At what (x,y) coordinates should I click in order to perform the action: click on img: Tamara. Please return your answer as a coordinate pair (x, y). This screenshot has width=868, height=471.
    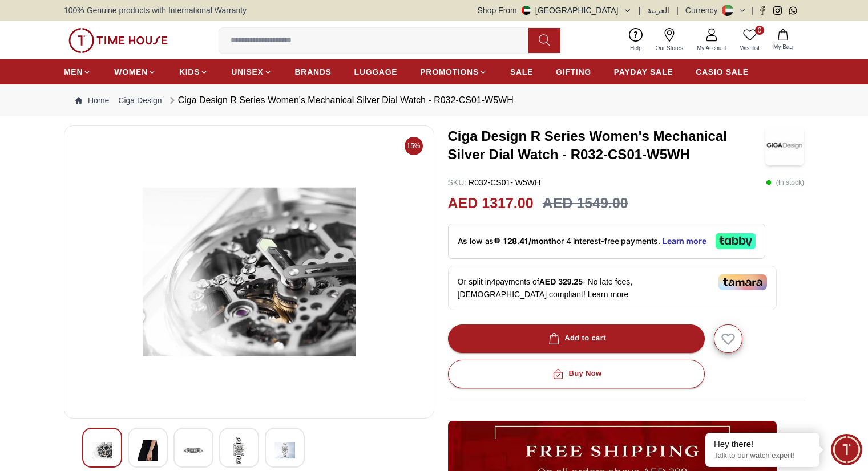
    Looking at the image, I should click on (743, 283).